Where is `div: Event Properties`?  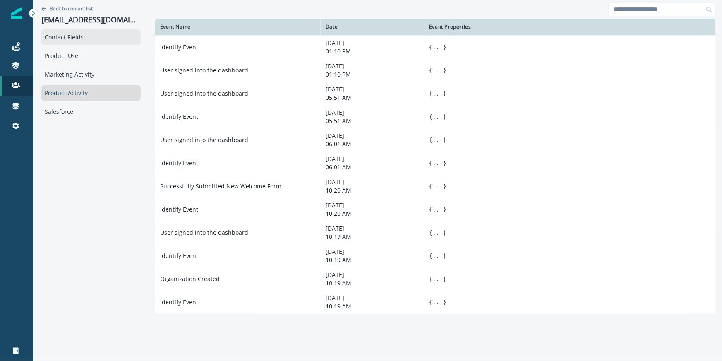 div: Event Properties is located at coordinates (570, 27).